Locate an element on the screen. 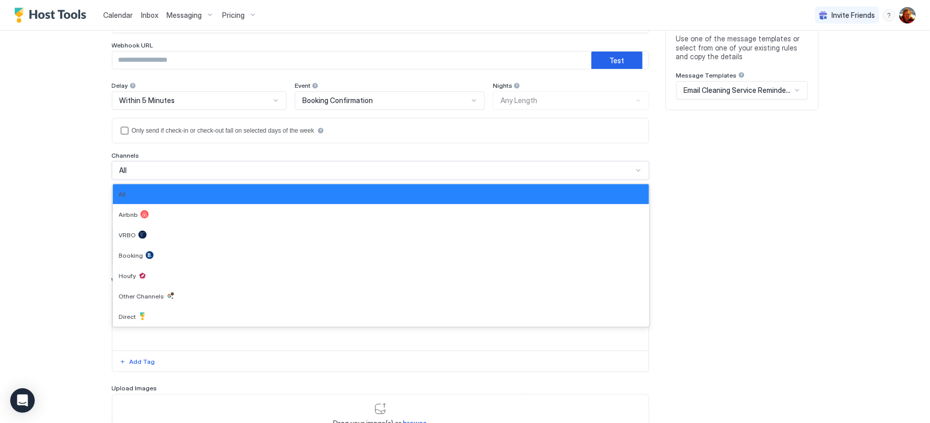  span: Within 5 Minutes is located at coordinates (147, 101).